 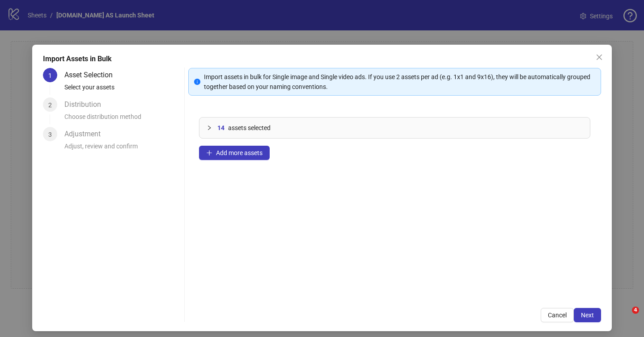 I want to click on div: Adjustment, so click(x=86, y=134).